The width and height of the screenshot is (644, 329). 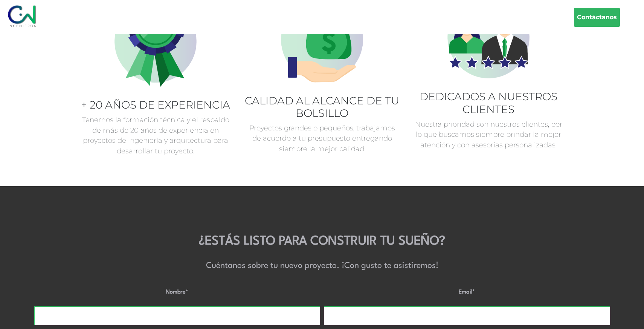 I want to click on img: Company Logo, so click(x=22, y=16).